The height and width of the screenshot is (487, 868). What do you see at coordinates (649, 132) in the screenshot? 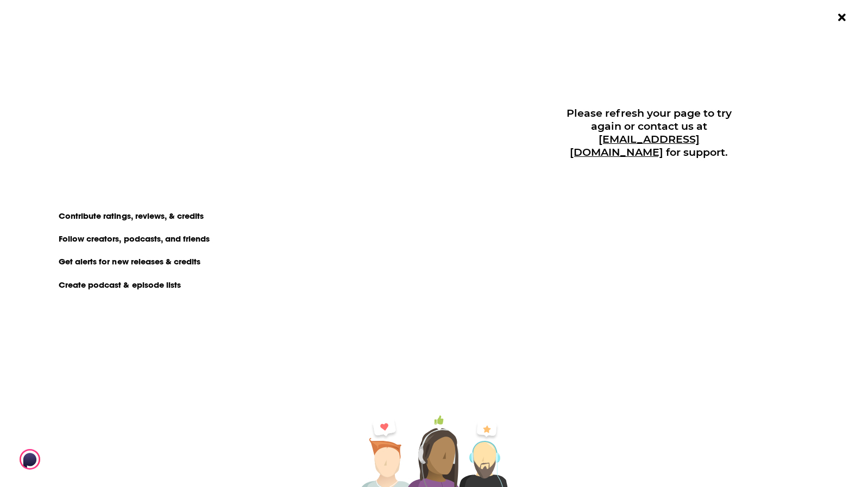
I see `p: Please refresh your page to try again or contact us at for support.` at bounding box center [649, 132].